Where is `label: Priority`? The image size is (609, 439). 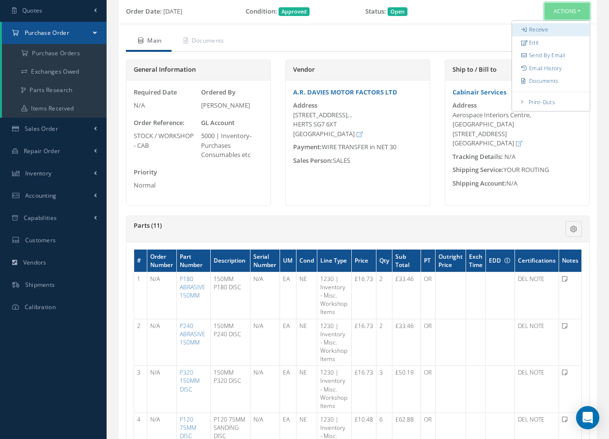
label: Priority is located at coordinates (145, 172).